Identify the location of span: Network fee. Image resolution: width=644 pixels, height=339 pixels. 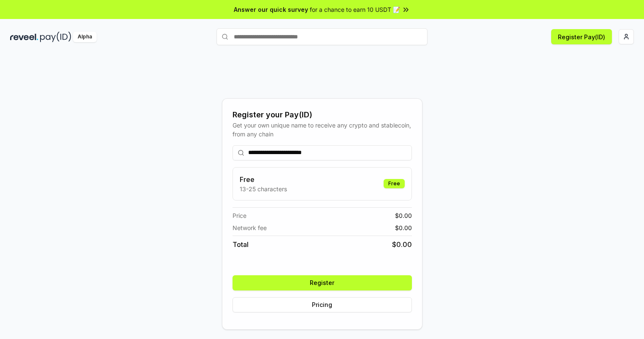
(250, 227).